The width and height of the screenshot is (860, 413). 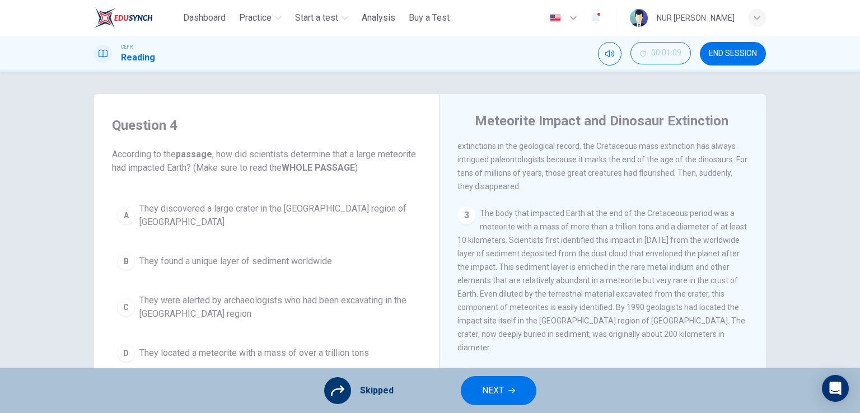 What do you see at coordinates (255, 18) in the screenshot?
I see `span: Practice` at bounding box center [255, 18].